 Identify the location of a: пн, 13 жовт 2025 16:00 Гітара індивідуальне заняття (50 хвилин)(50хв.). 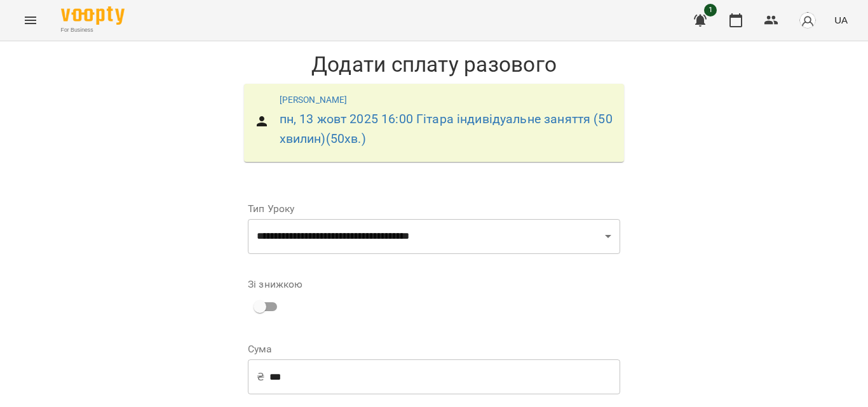
(447, 129).